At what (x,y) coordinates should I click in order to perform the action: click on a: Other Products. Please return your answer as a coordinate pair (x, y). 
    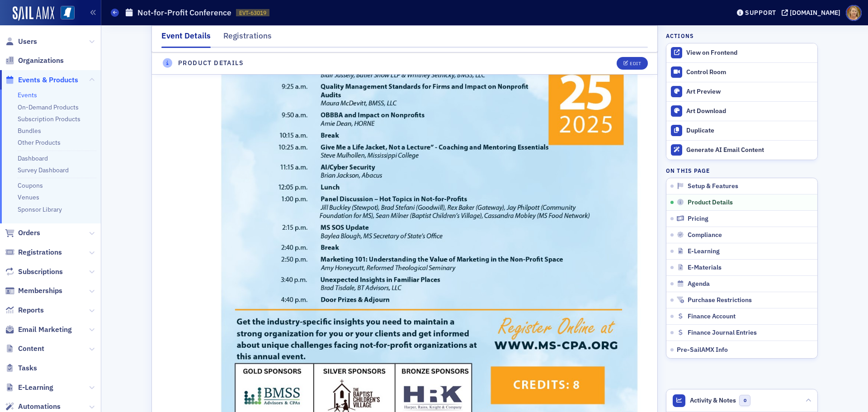
    Looking at the image, I should click on (39, 143).